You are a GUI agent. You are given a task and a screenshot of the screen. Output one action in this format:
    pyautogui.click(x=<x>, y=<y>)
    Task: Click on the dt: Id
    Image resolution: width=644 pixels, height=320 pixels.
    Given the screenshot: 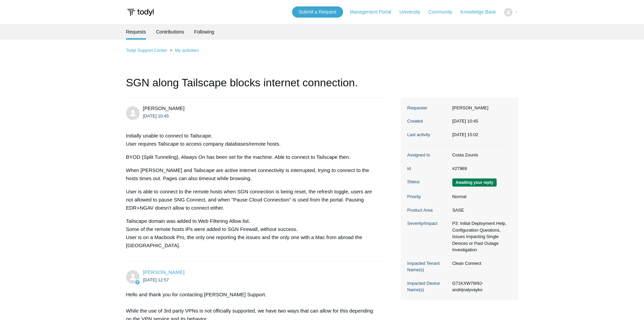 What is the action you would take?
    pyautogui.click(x=428, y=169)
    